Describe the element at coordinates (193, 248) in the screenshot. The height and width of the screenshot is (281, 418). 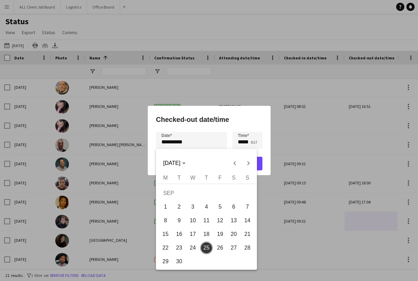
I see `button: 24-09-2025` at that location.